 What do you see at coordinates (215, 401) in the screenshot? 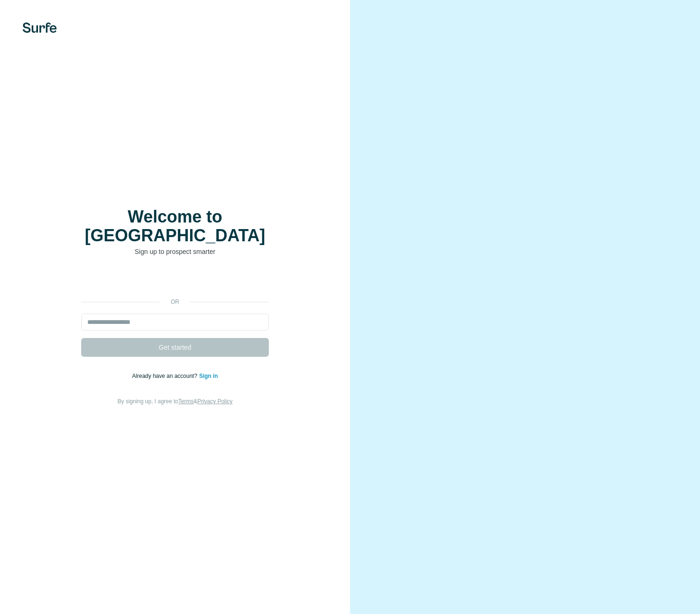
I see `a: Privacy Policy` at bounding box center [215, 401].